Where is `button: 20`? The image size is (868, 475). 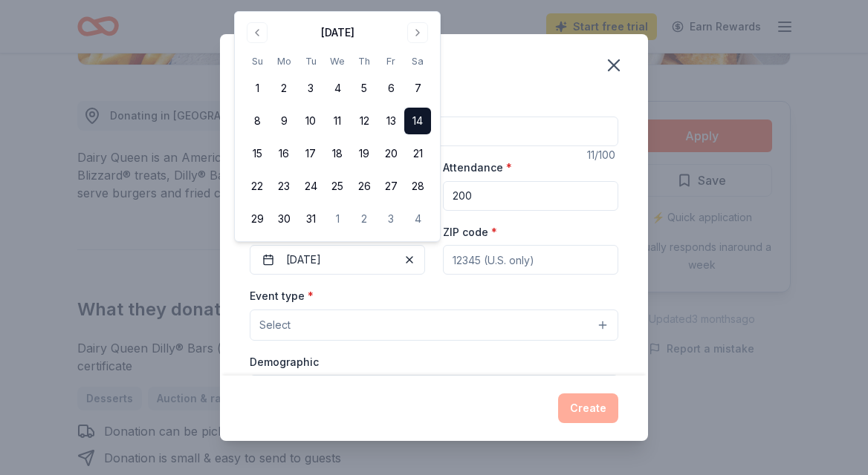
button: 20 is located at coordinates (391, 153).